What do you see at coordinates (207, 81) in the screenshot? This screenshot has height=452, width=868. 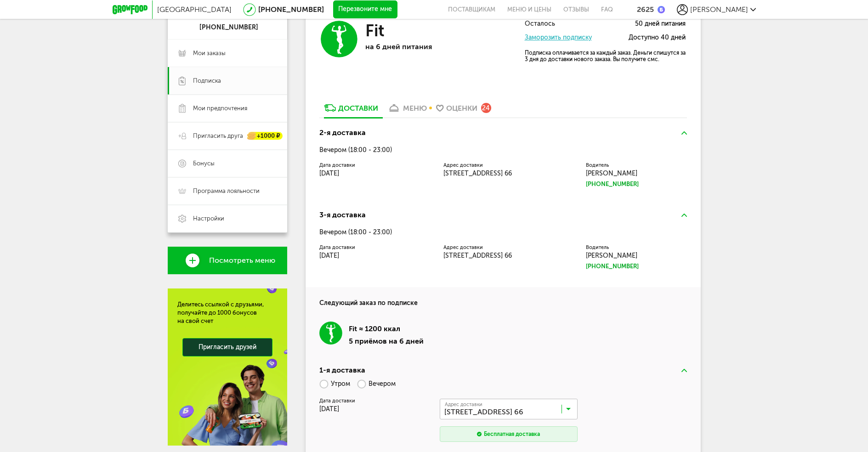 I see `span: Подписка` at bounding box center [207, 81].